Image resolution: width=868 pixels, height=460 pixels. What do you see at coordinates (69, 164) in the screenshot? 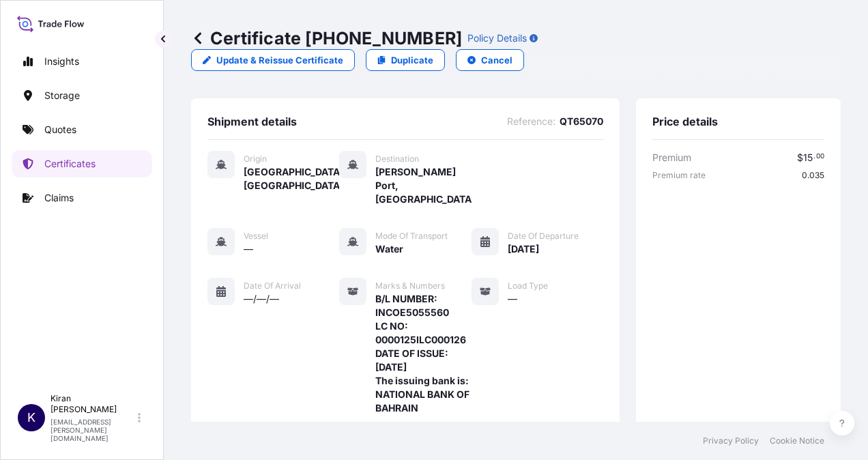
I see `p: Certificates` at bounding box center [69, 164].